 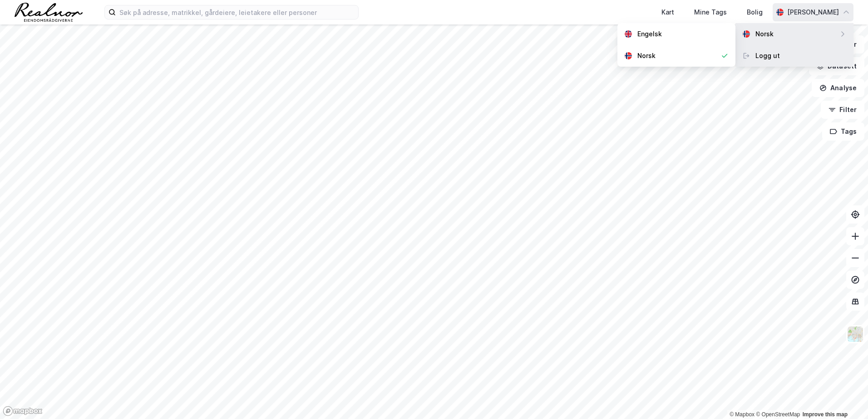 I want to click on a: OpenStreetMap, so click(x=777, y=415).